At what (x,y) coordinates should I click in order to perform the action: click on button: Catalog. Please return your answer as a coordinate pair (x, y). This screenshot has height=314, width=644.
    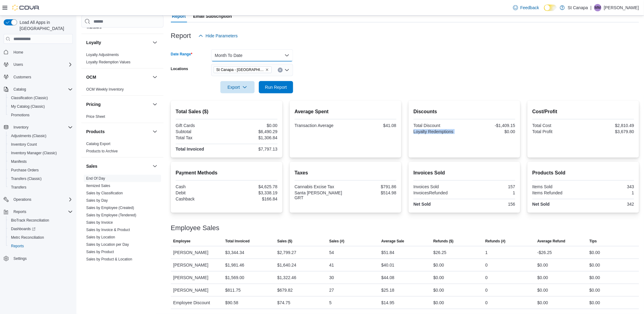
    Looking at the image, I should click on (20, 89).